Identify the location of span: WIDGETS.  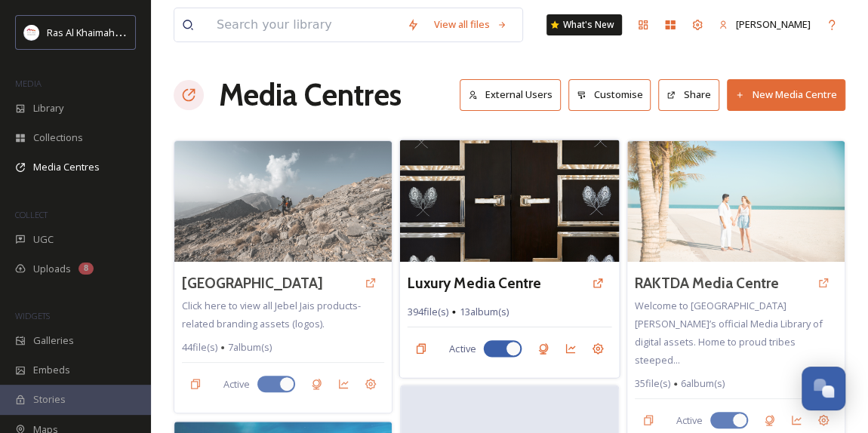
(32, 316).